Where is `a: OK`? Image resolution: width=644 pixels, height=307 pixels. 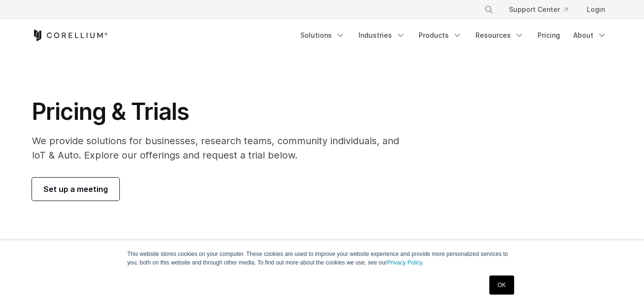 a: OK is located at coordinates (501, 285).